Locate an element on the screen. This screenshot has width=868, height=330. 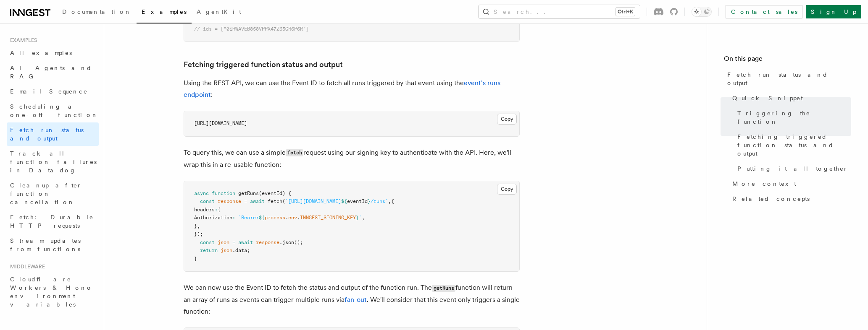
p: We can now use the Event ID to fetch the status and output of the function run. The function will... is located at coordinates (352, 300).